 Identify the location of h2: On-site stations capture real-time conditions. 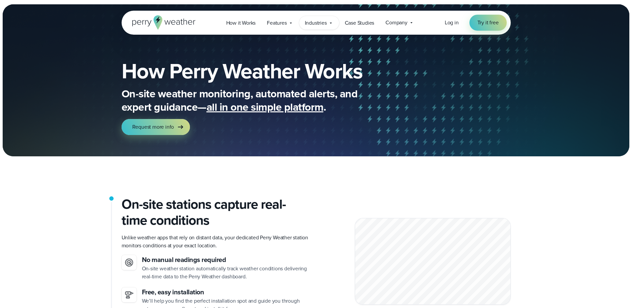
(216, 212).